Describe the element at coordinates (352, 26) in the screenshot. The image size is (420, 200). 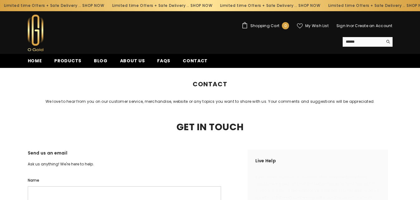
I see `span: or` at that location.